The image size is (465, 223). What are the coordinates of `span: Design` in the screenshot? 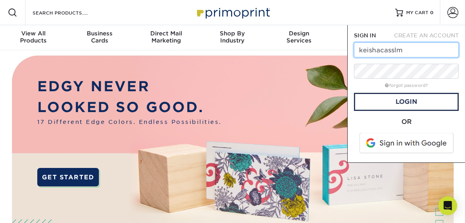 It's located at (299, 33).